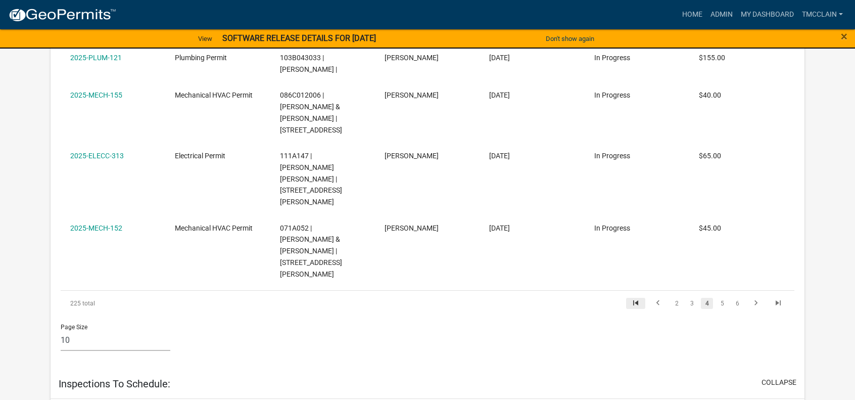 Image resolution: width=855 pixels, height=400 pixels. I want to click on span: 06/25/2025, so click(499, 156).